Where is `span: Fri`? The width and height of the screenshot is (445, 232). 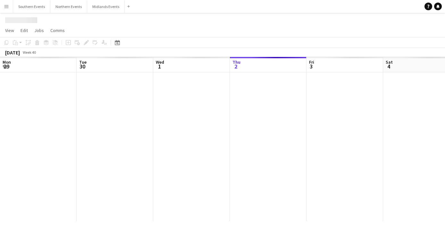 span: Fri is located at coordinates (312, 62).